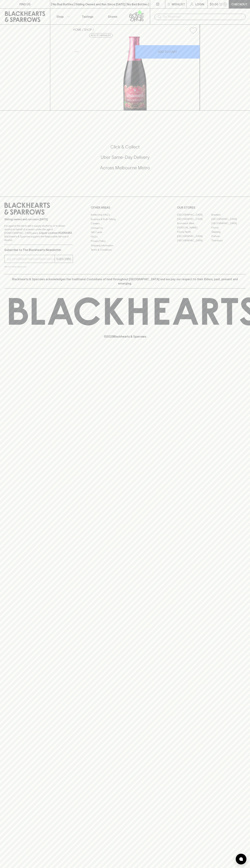 This screenshot has height=868, width=250. I want to click on a: Fitzroy, so click(229, 228).